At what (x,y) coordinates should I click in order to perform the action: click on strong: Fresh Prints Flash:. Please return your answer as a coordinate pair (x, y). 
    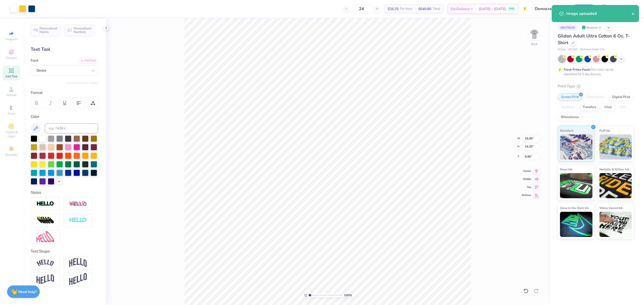
    Looking at the image, I should click on (577, 69).